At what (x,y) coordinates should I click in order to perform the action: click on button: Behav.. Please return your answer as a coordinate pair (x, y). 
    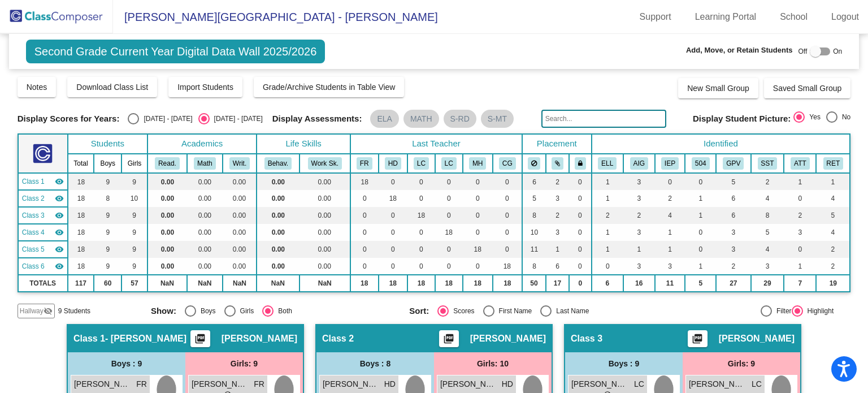
    Looking at the image, I should click on (278, 163).